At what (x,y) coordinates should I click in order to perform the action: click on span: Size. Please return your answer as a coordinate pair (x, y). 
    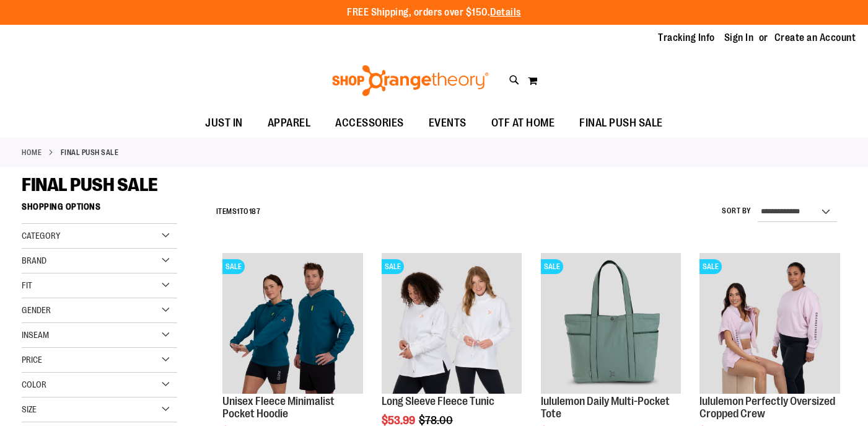
    Looking at the image, I should click on (29, 409).